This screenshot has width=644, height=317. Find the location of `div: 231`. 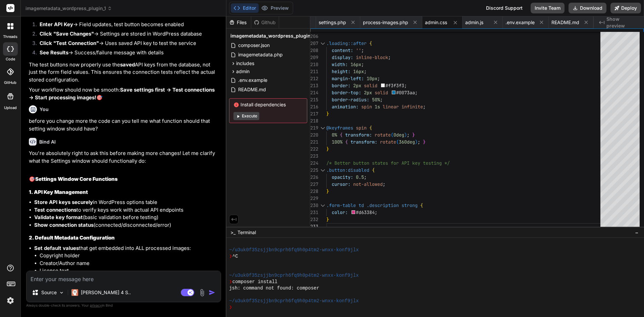

div: 231 is located at coordinates (314, 213).